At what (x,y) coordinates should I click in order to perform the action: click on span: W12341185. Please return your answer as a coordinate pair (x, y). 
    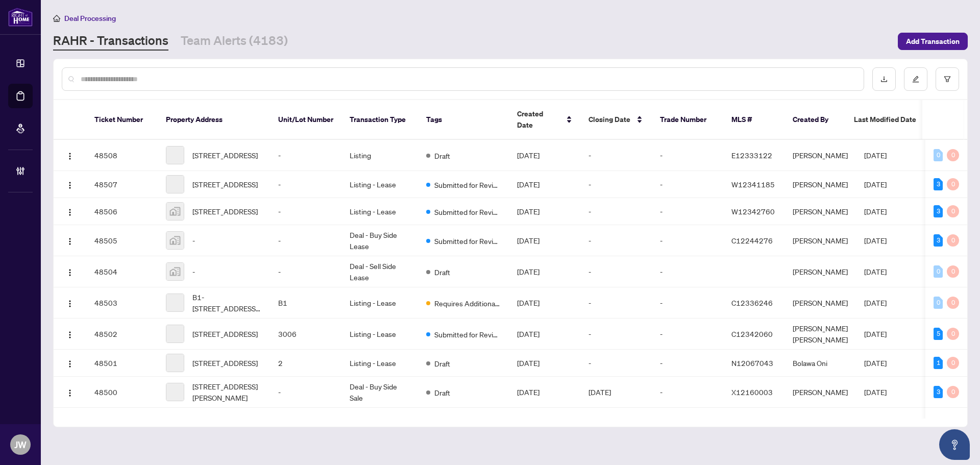
    Looking at the image, I should click on (753, 185).